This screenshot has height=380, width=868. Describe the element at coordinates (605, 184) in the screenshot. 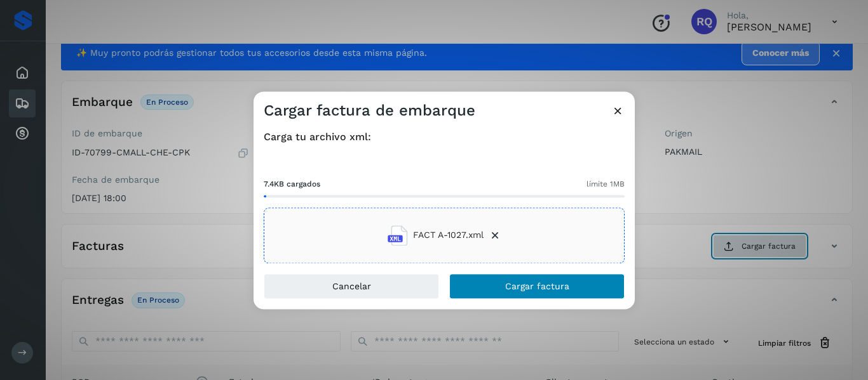

I see `span: límite 1MB` at that location.